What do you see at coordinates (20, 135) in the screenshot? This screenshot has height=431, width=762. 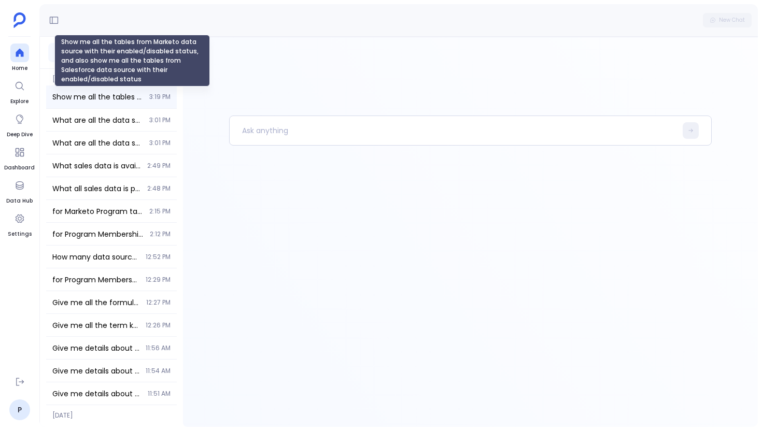 I see `span: Deep Dive` at bounding box center [20, 135].